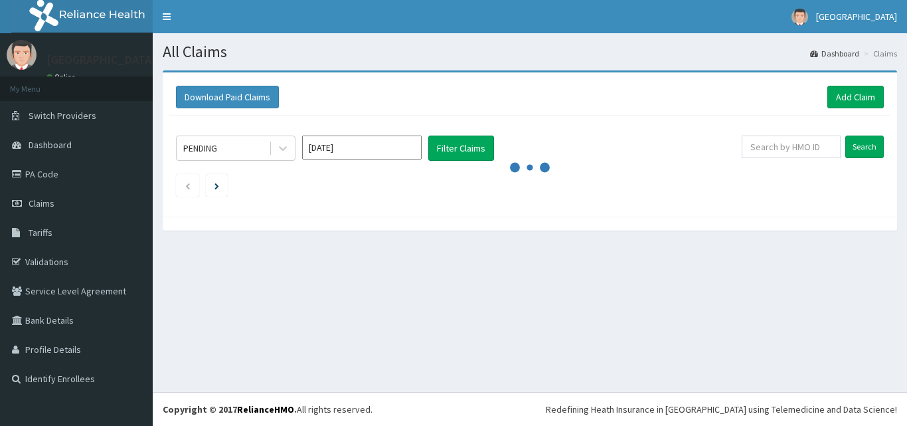 The image size is (907, 426). I want to click on a: Previous page, so click(187, 185).